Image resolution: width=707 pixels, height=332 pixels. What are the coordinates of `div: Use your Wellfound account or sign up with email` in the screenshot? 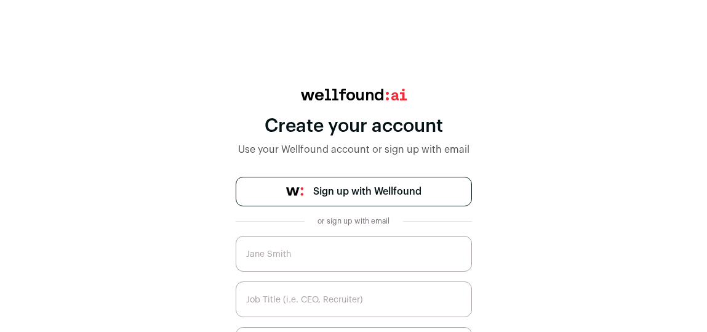 It's located at (354, 150).